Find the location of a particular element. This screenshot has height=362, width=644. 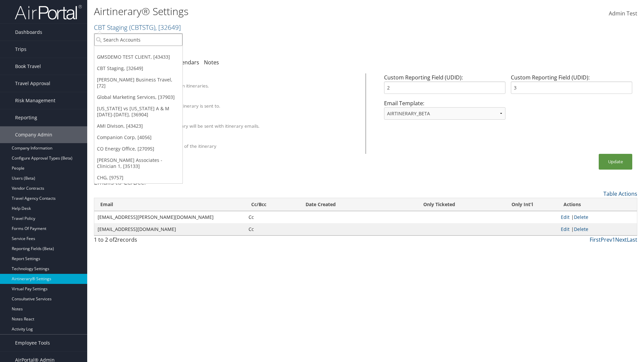

div: Client Name is located at coordinates (242, 79).